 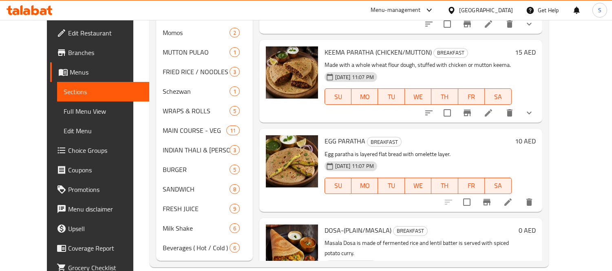 What do you see at coordinates (396, 10) in the screenshot?
I see `div: Menu-management` at bounding box center [396, 10].